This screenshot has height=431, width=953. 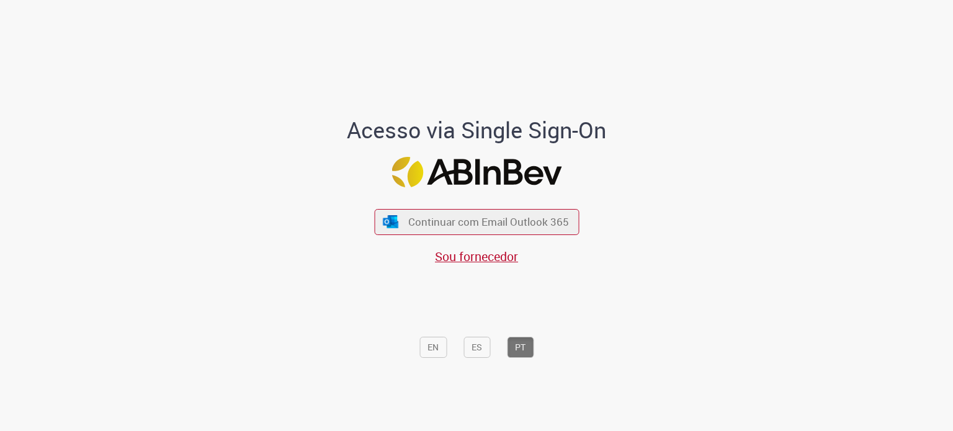 What do you see at coordinates (477, 172) in the screenshot?
I see `img: Logo ABInBev` at bounding box center [477, 172].